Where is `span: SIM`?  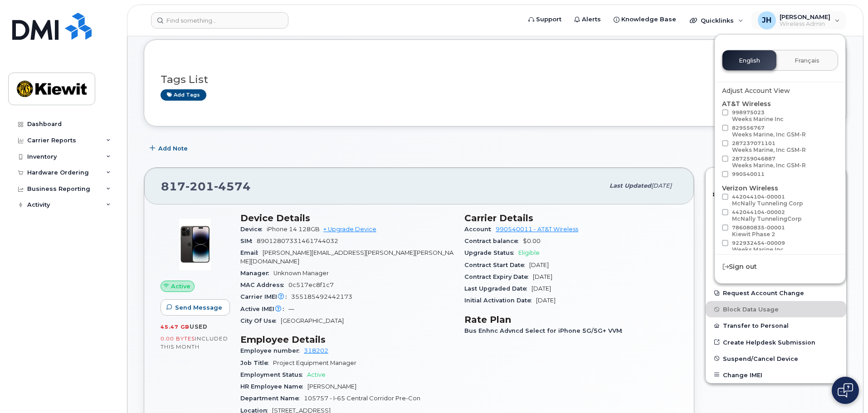 span: SIM is located at coordinates (249, 241).